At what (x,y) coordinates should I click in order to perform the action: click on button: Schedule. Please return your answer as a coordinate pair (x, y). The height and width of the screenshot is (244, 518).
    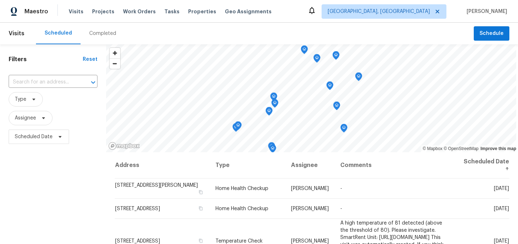
    Looking at the image, I should click on (492, 33).